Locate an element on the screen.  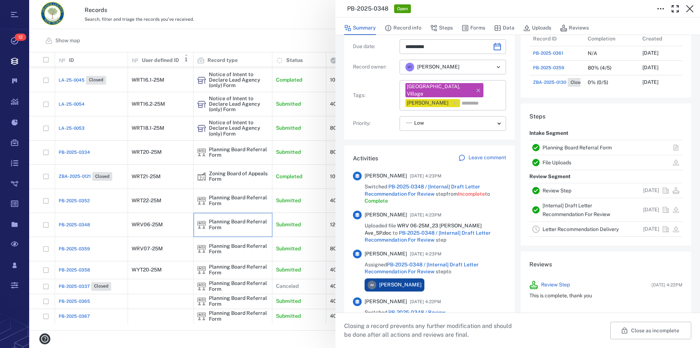
button: Close is located at coordinates (690, 9).